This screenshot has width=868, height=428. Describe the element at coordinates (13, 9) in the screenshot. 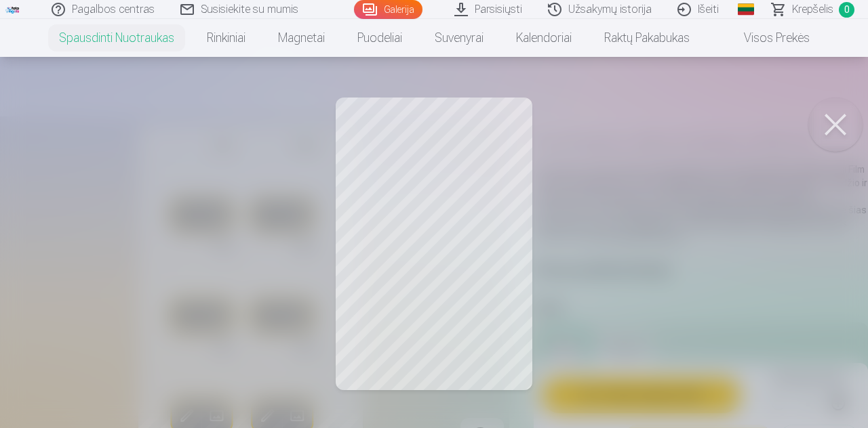

I see `img: /fa5` at that location.